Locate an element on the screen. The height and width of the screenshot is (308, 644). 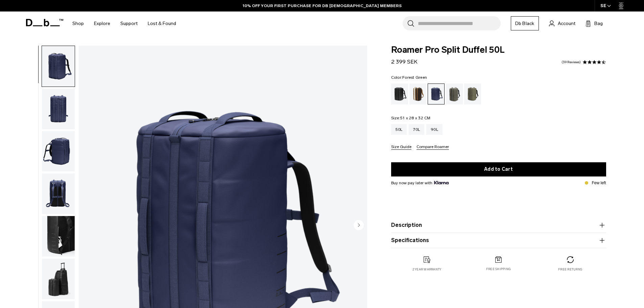
p: Free returns is located at coordinates (570, 269).